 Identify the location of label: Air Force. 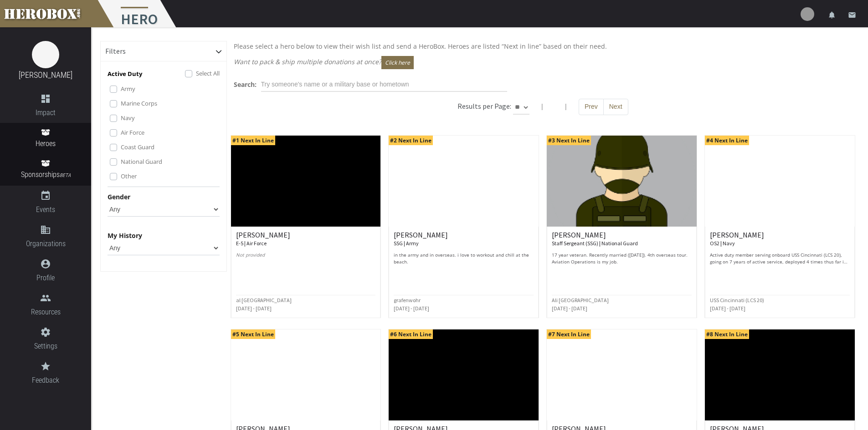
(133, 133).